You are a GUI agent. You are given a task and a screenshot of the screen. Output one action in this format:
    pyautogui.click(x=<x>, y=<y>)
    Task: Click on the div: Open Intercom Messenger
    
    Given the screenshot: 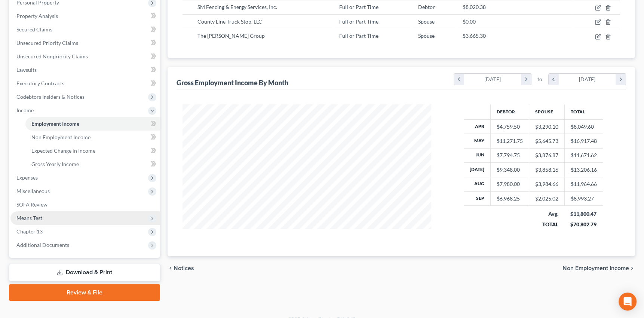 What is the action you would take?
    pyautogui.click(x=627, y=302)
    